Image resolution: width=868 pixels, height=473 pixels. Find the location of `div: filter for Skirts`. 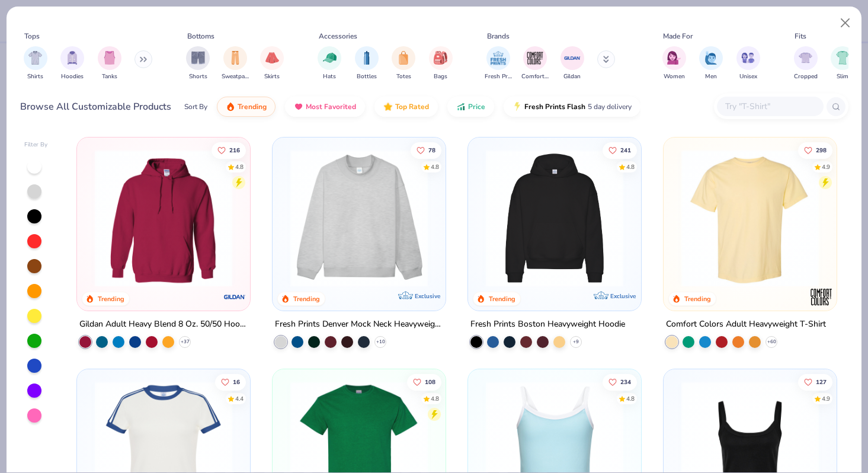

div: filter for Skirts is located at coordinates (272, 63).